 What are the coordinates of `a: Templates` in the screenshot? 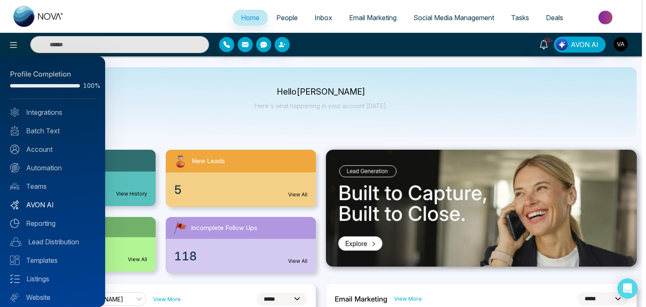 It's located at (53, 260).